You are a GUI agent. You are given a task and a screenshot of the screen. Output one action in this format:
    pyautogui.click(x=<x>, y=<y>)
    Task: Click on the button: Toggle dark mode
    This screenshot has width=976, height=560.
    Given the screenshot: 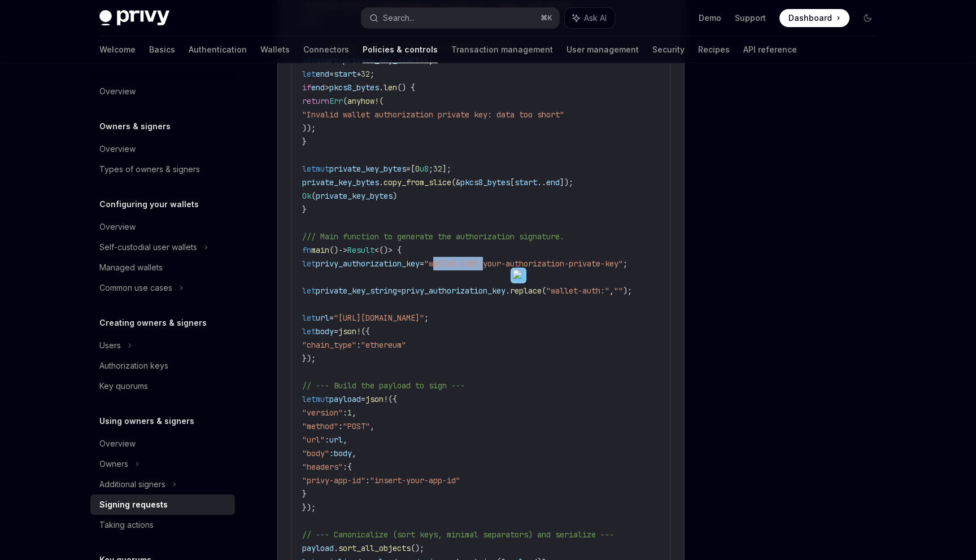 What is the action you would take?
    pyautogui.click(x=867, y=18)
    